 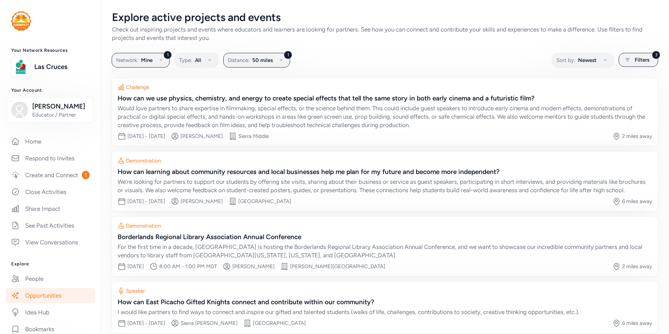 What do you see at coordinates (50, 242) in the screenshot?
I see `a: View Conversations` at bounding box center [50, 242].